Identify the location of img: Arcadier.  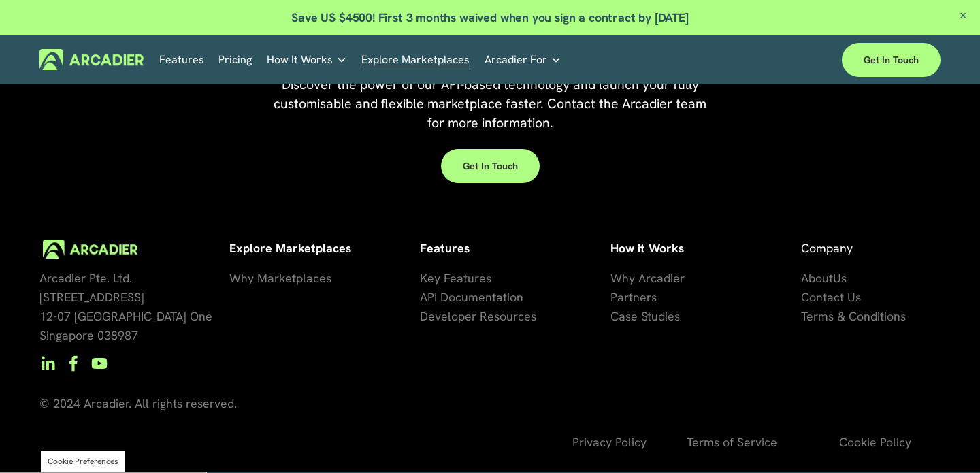
(91, 59).